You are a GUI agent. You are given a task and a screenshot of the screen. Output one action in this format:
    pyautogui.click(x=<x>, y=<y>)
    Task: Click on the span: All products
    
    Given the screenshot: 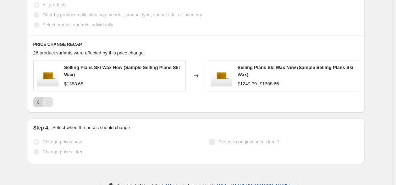 What is the action you would take?
    pyautogui.click(x=55, y=5)
    